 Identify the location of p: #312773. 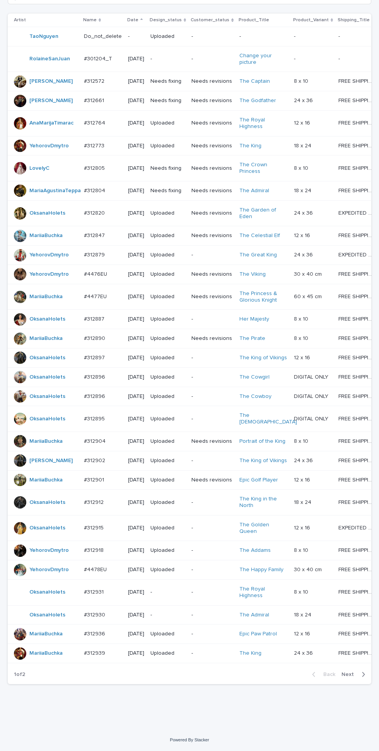
(95, 145).